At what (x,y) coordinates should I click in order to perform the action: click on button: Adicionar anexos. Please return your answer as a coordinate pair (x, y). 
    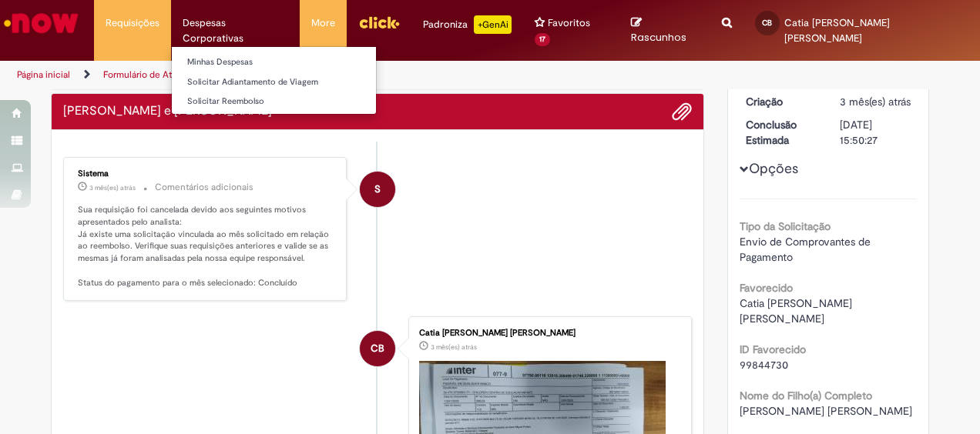
    Looking at the image, I should click on (682, 112).